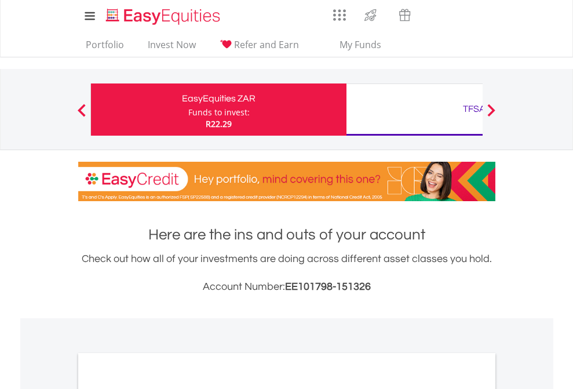  Describe the element at coordinates (266, 45) in the screenshot. I see `span: Refer and Earn` at that location.